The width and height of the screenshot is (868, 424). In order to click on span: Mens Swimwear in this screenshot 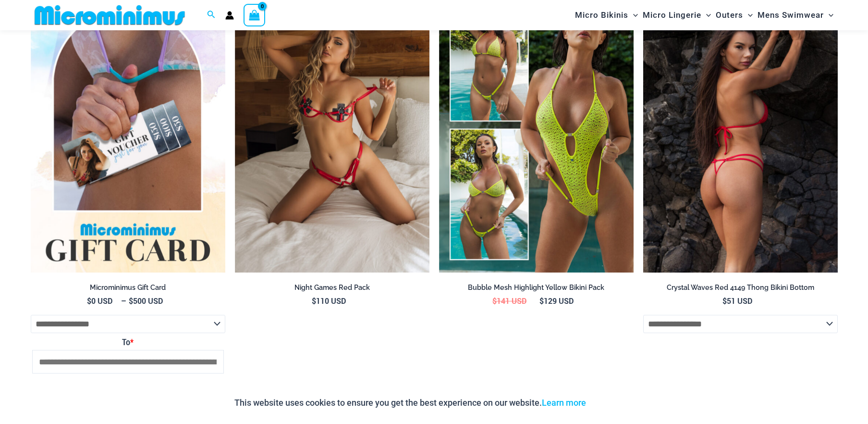, I will do `click(791, 15)`.